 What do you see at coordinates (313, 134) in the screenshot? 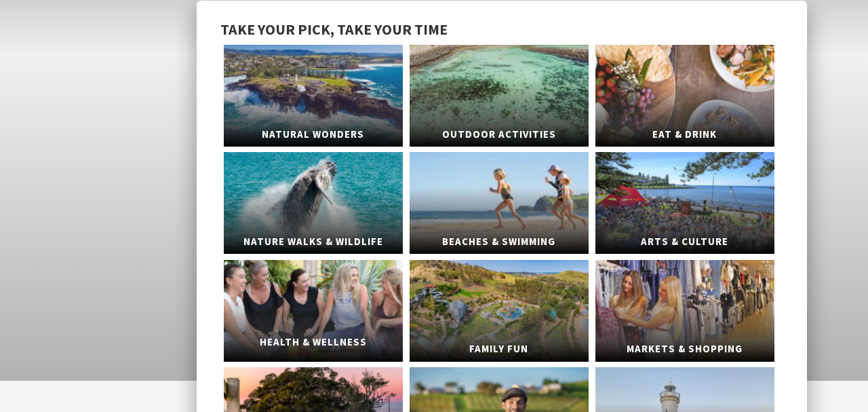
I see `span: Natural Wonders` at bounding box center [313, 134].